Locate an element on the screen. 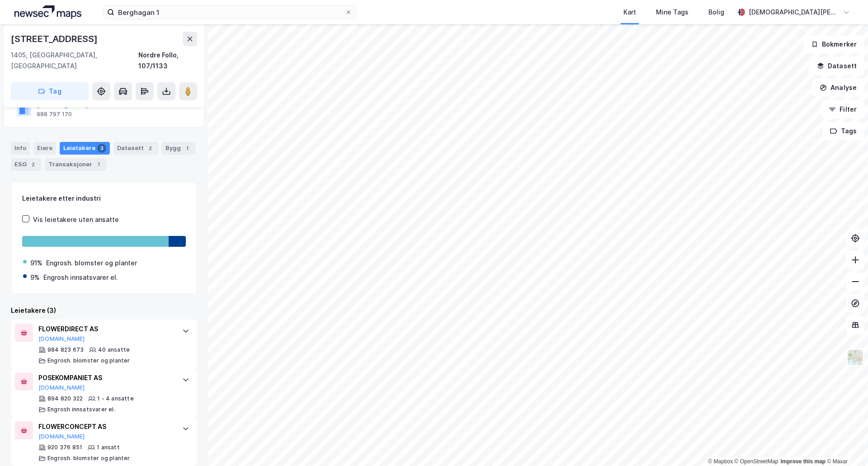 Image resolution: width=868 pixels, height=466 pixels. div: 40 ansatte is located at coordinates (114, 350).